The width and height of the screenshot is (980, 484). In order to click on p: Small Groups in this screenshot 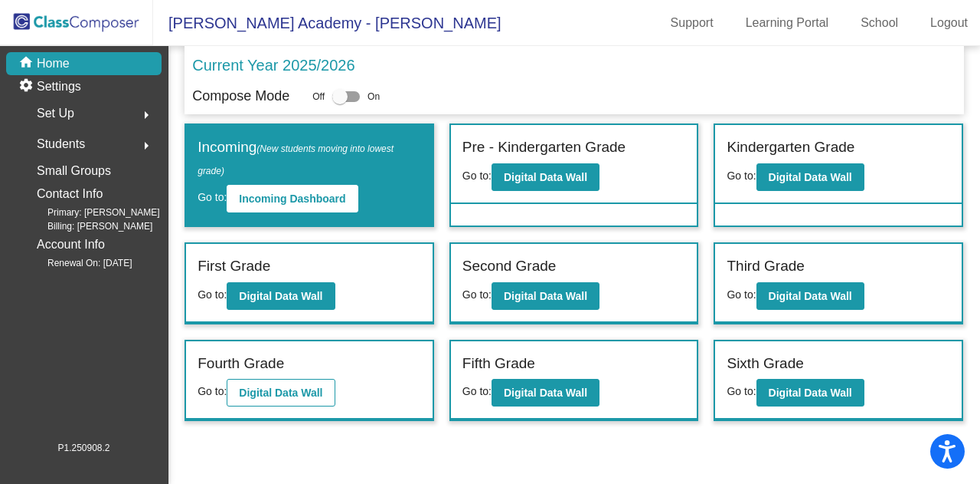, I will do `click(74, 171)`.